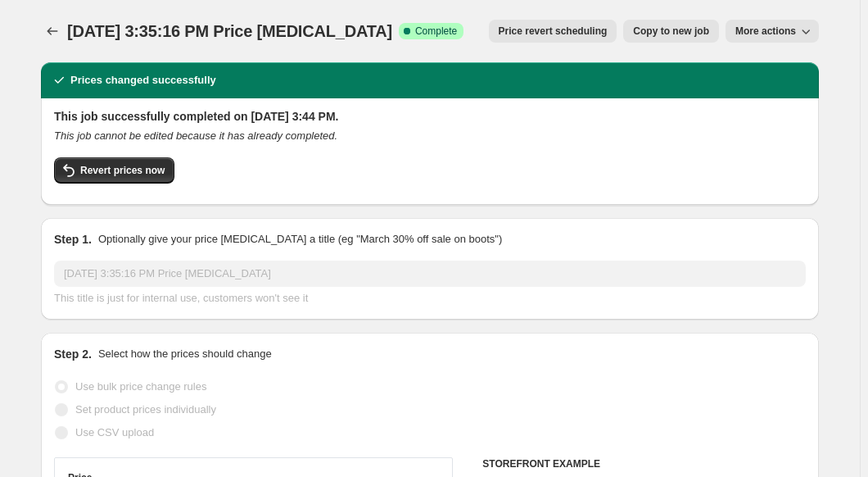 The width and height of the screenshot is (868, 477). What do you see at coordinates (52, 32) in the screenshot?
I see `button: Price change jobs` at bounding box center [52, 32].